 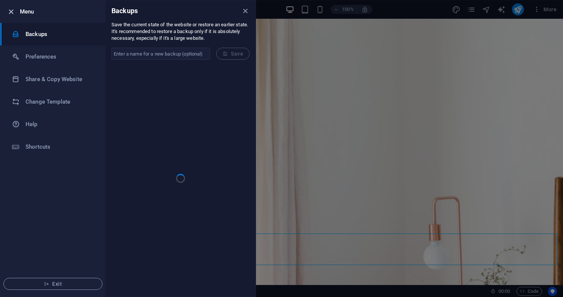 What do you see at coordinates (60, 124) in the screenshot?
I see `h6: Help` at bounding box center [60, 124].